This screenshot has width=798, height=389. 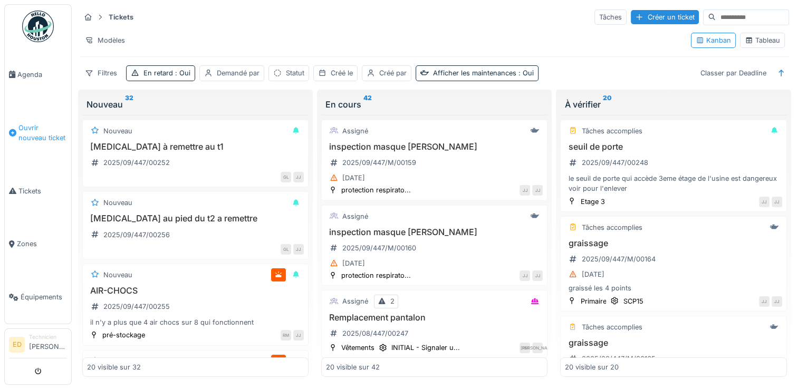 What do you see at coordinates (38, 244) in the screenshot?
I see `a: Zones` at bounding box center [38, 244].